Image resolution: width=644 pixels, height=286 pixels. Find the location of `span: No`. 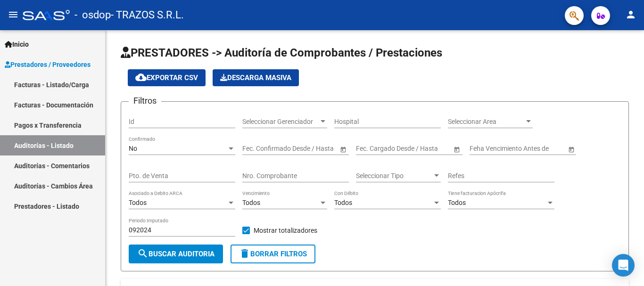

span: No is located at coordinates (133, 149).